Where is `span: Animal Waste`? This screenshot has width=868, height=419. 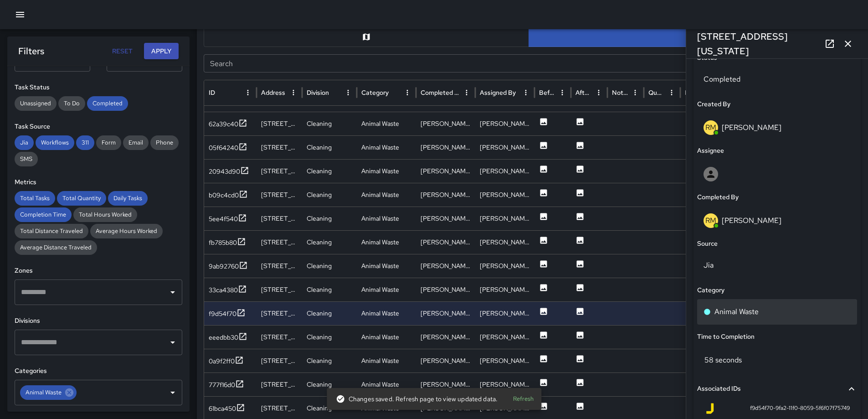 span: Animal Waste is located at coordinates (43, 392).